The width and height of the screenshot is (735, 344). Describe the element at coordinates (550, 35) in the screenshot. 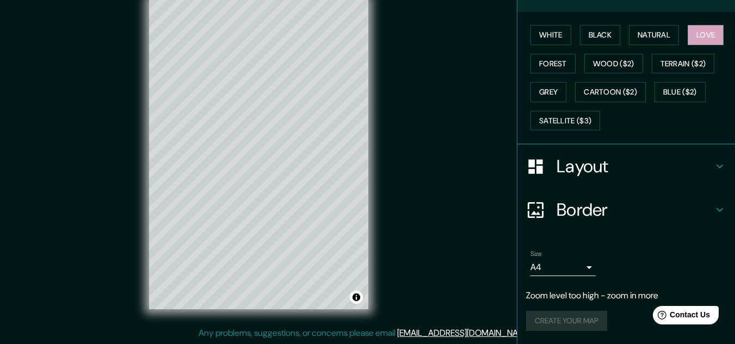

I see `button: White` at that location.